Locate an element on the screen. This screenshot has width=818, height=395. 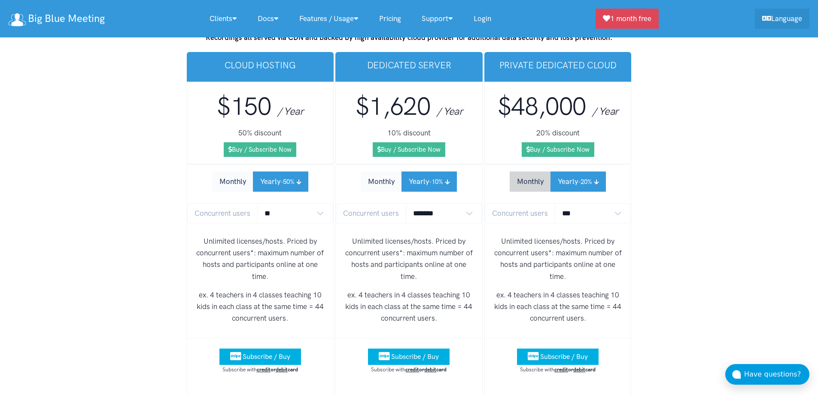
span: $1,620 is located at coordinates (393, 106).